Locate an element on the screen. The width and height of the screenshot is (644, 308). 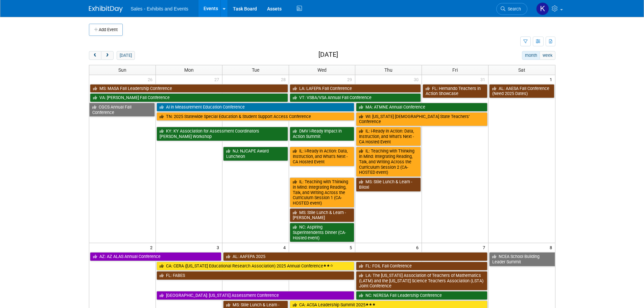
button: month is located at coordinates (531, 55).